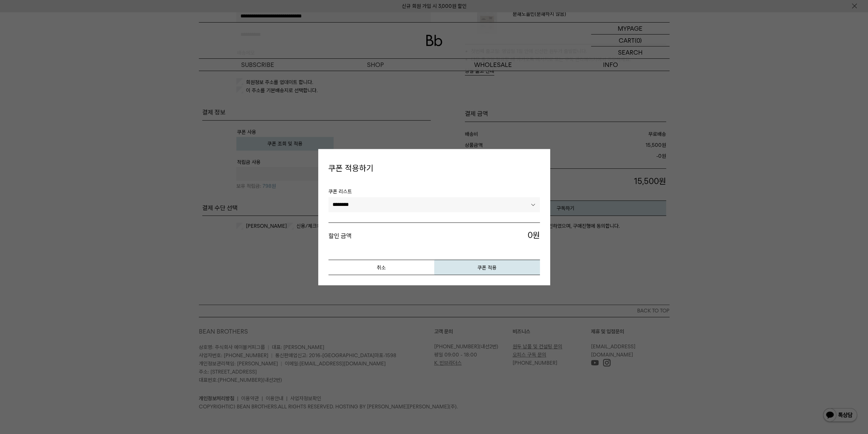 The width and height of the screenshot is (868, 434). I want to click on span: 0, so click(530, 235).